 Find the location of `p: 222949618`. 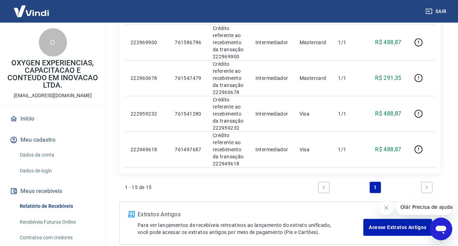

p: 222949618 is located at coordinates (147, 149).